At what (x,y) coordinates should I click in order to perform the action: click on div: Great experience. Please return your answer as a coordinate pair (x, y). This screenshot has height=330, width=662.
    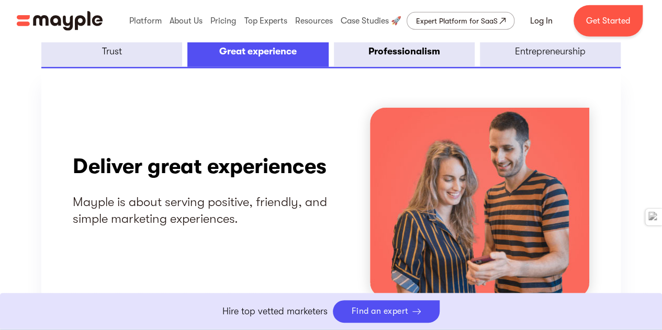
    Looking at the image, I should click on (258, 51).